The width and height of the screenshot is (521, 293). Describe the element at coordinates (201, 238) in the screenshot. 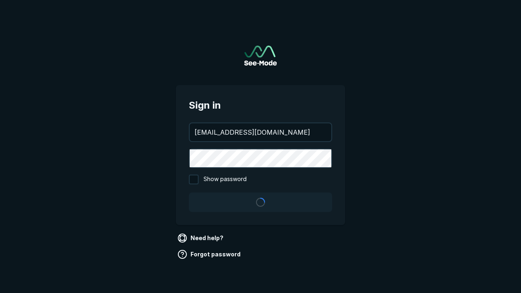

I see `a: Need help?` at that location.